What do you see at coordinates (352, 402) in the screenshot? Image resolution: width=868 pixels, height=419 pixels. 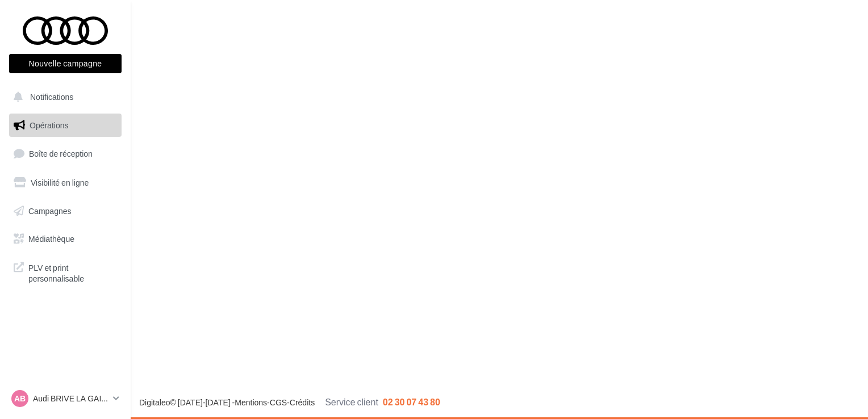 I see `span: Service client` at bounding box center [352, 402].